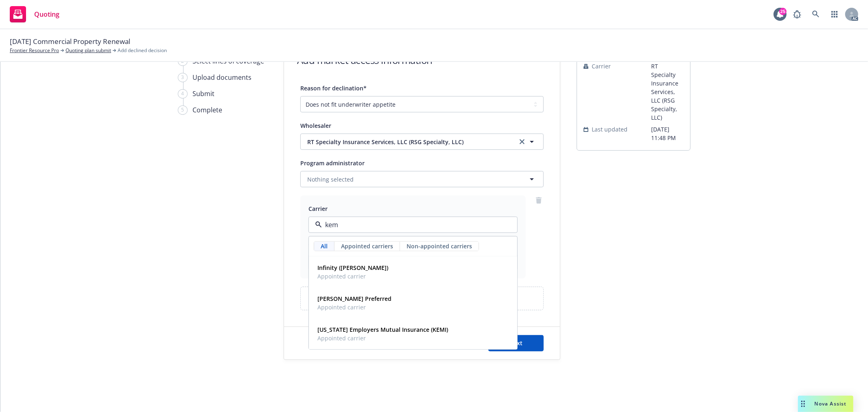 This screenshot has height=412, width=868. Describe the element at coordinates (204, 94) in the screenshot. I see `div: Submit` at that location.